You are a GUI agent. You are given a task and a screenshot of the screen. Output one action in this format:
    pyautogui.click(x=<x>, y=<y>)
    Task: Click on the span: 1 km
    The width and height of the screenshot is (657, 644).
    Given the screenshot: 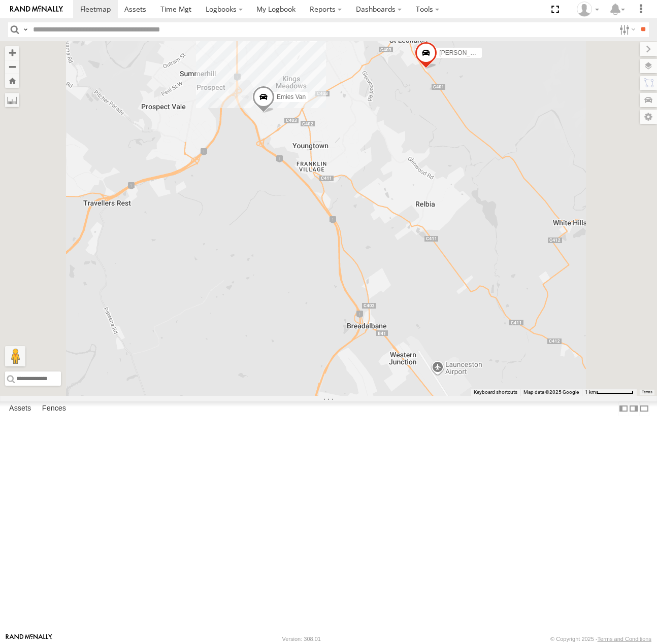 What is the action you would take?
    pyautogui.click(x=590, y=392)
    